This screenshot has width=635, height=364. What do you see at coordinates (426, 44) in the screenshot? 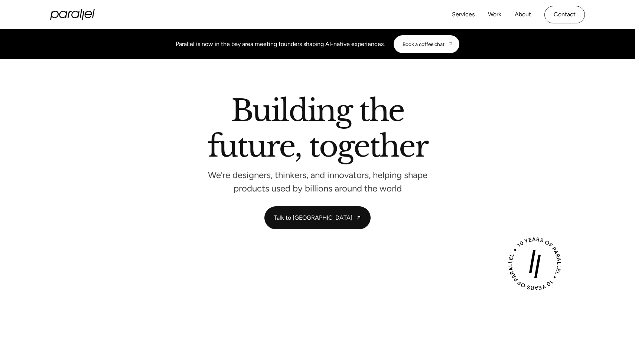
I see `a: Book a coffee chat` at bounding box center [426, 44].